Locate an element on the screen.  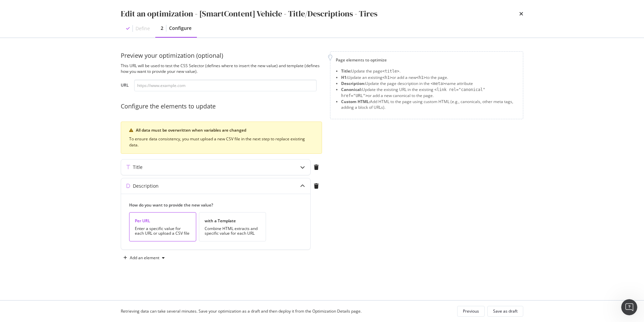
div: This URL will be used to test the CSS Selector (defines where to insert the new value) and templa... is located at coordinates (221, 68).